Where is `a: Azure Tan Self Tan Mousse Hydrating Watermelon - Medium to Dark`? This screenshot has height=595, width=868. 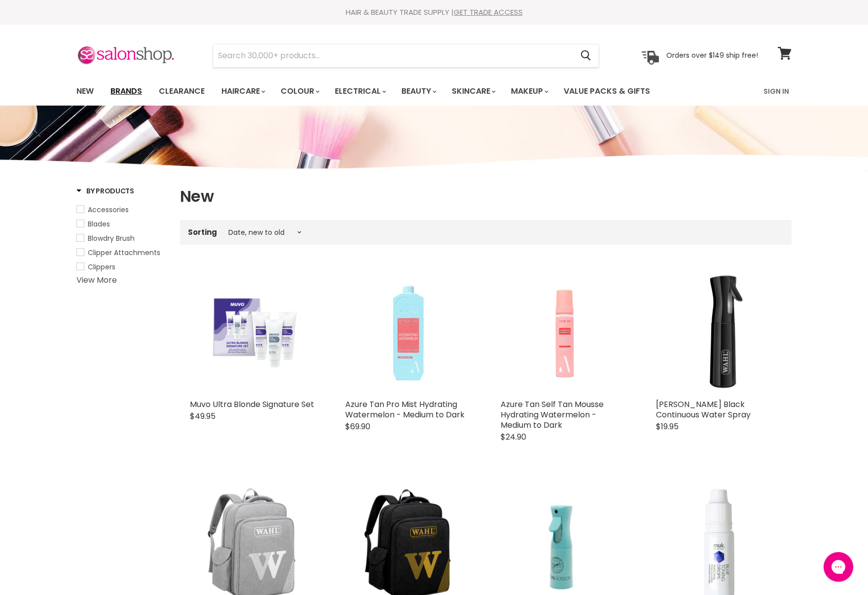 a: Azure Tan Self Tan Mousse Hydrating Watermelon - Medium to Dark is located at coordinates (552, 415).